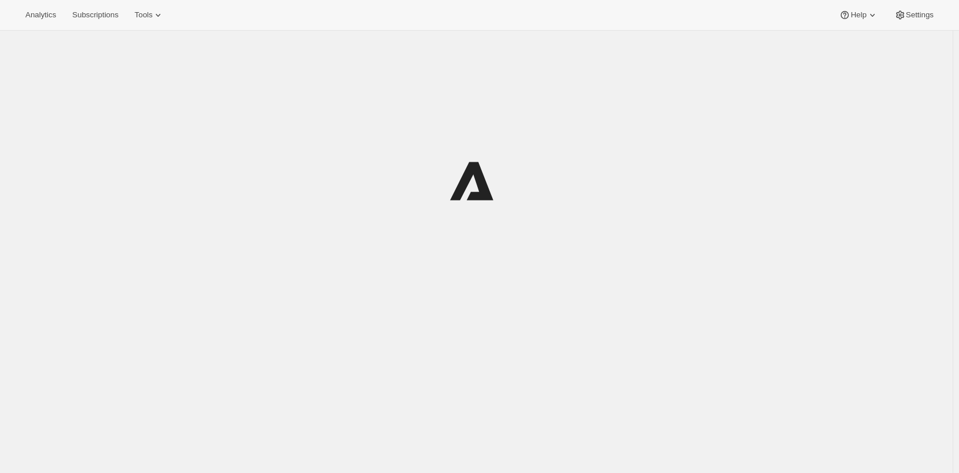 This screenshot has width=959, height=473. Describe the element at coordinates (40, 15) in the screenshot. I see `span: Analytics` at that location.